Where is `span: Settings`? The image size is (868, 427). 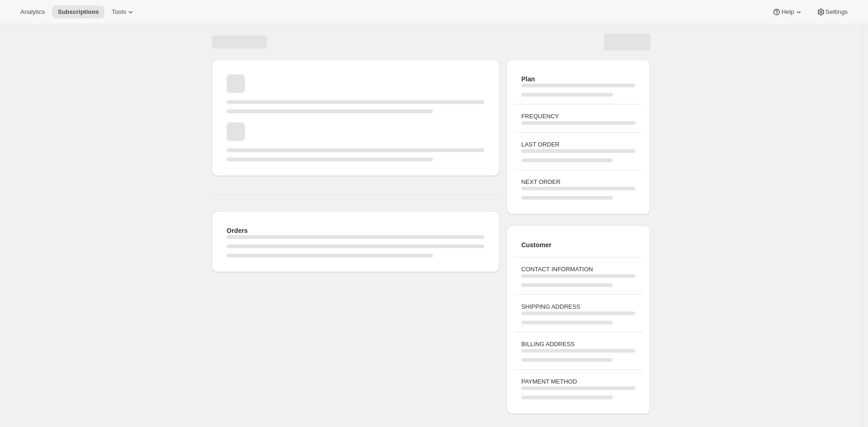 span: Settings is located at coordinates (837, 12).